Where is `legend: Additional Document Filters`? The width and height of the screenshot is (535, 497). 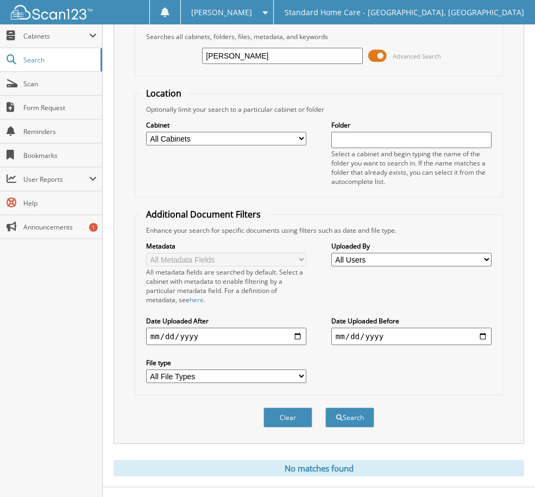
legend: Additional Document Filters is located at coordinates (203, 214).